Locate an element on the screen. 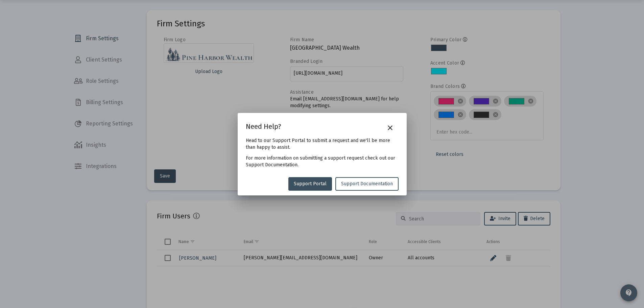  span: Support Portal is located at coordinates (310, 184).